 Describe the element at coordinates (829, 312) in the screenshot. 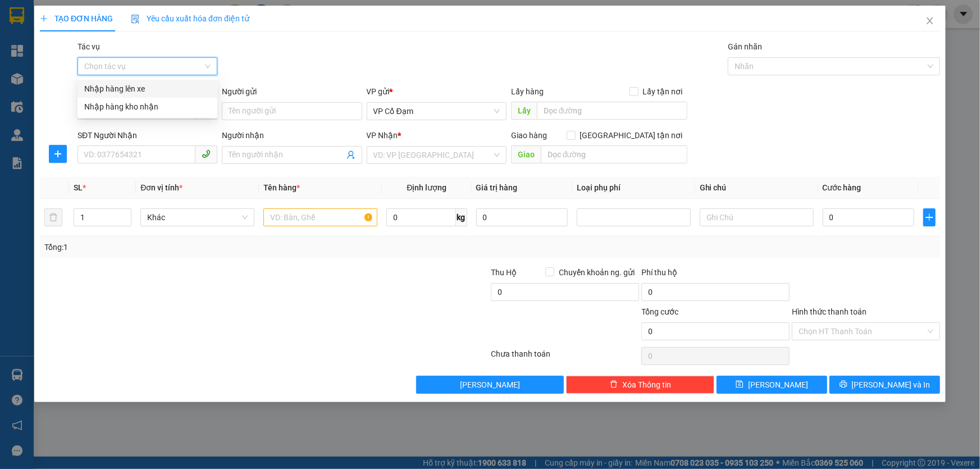

I see `label: Hình thức thanh toán` at that location.